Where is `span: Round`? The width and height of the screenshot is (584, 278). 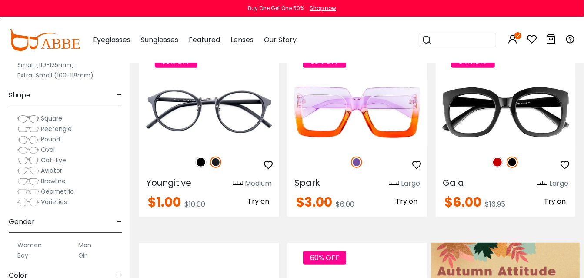
span: Round is located at coordinates (50, 139).